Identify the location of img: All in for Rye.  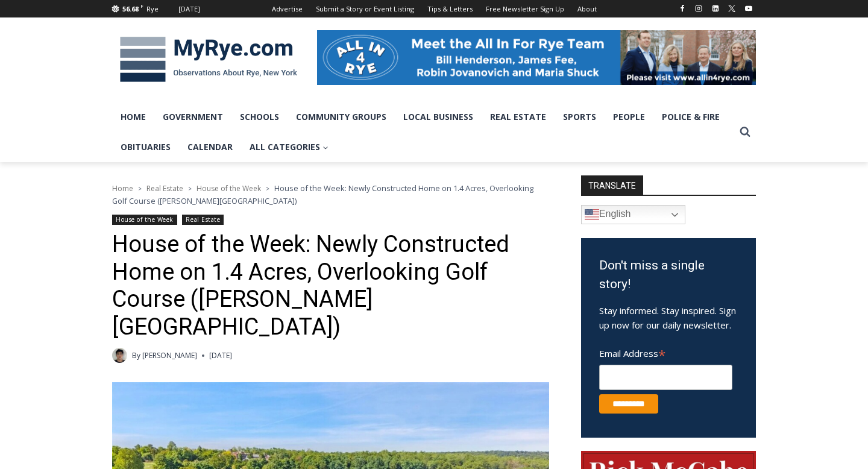
(537, 57).